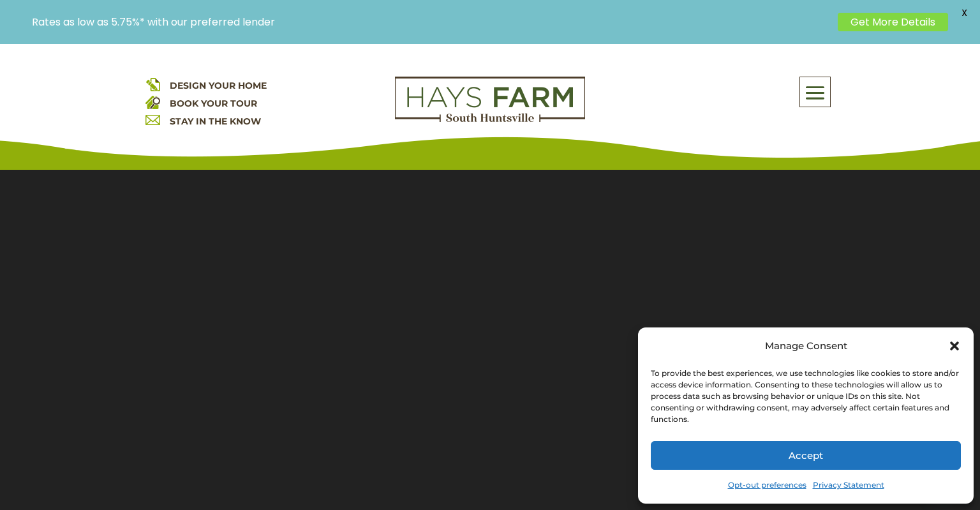 The height and width of the screenshot is (510, 980). What do you see at coordinates (490, 99) in the screenshot?
I see `img: Logo` at bounding box center [490, 99].